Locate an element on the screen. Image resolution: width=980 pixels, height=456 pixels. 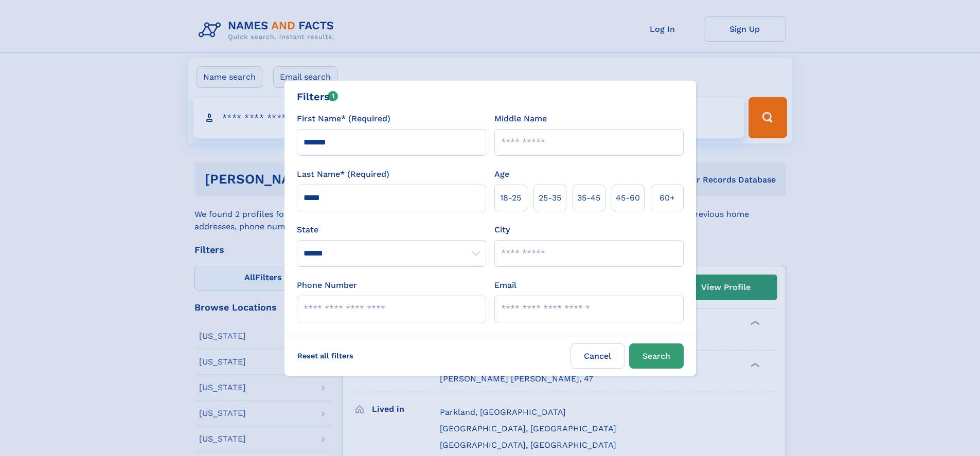
button: Search is located at coordinates (656, 356).